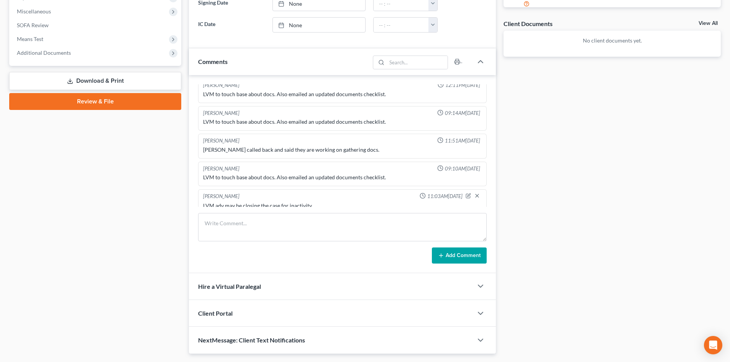  I want to click on label: IC Date, so click(231, 25).